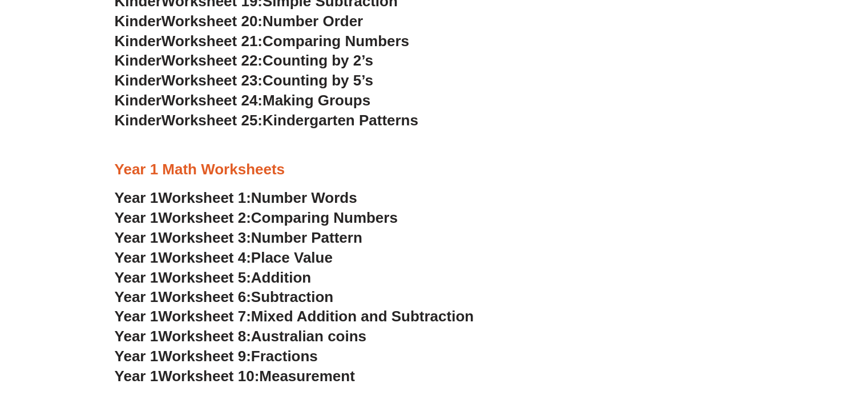 The width and height of the screenshot is (868, 396). What do you see at coordinates (362, 316) in the screenshot?
I see `span: Mixed Addition and Subtraction` at bounding box center [362, 316].